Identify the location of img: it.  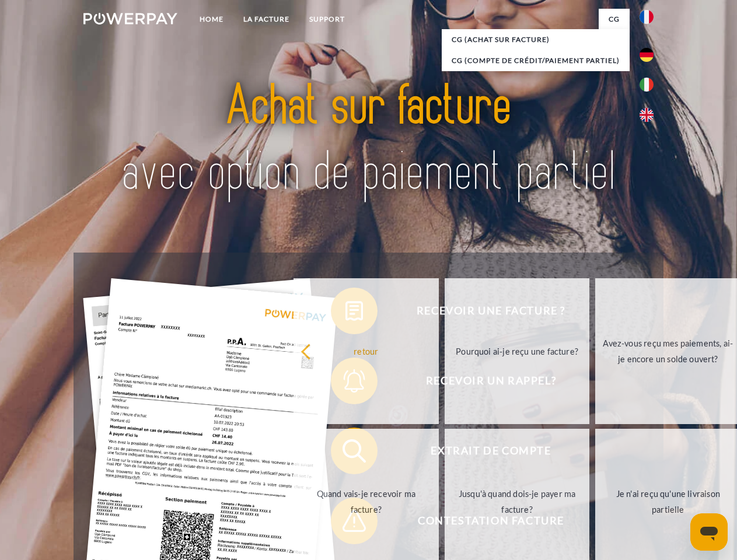
(646, 84).